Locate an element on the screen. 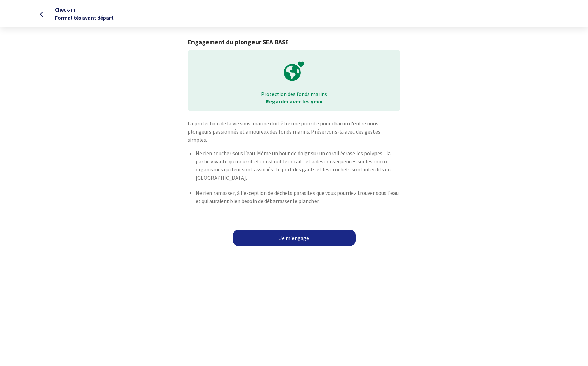 This screenshot has height=366, width=588. h1: Engagement du plongeur SEA BASE is located at coordinates (294, 42).